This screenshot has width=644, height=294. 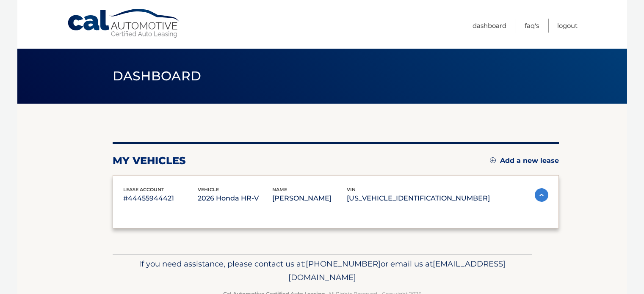 I want to click on span: name, so click(x=279, y=190).